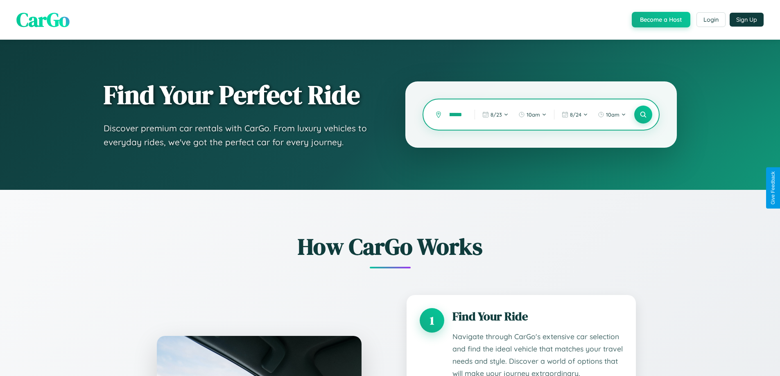  What do you see at coordinates (773, 188) in the screenshot?
I see `div: Give Feedback` at bounding box center [773, 188].